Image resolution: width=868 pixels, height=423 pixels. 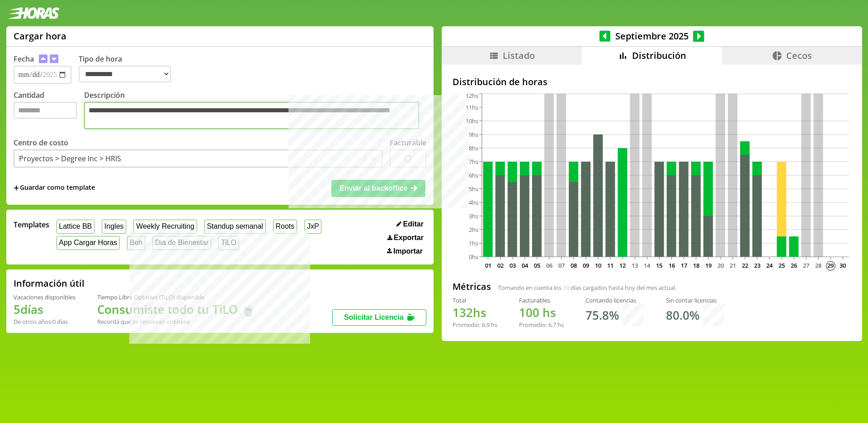 I want to click on h1: 5 días, so click(x=44, y=309).